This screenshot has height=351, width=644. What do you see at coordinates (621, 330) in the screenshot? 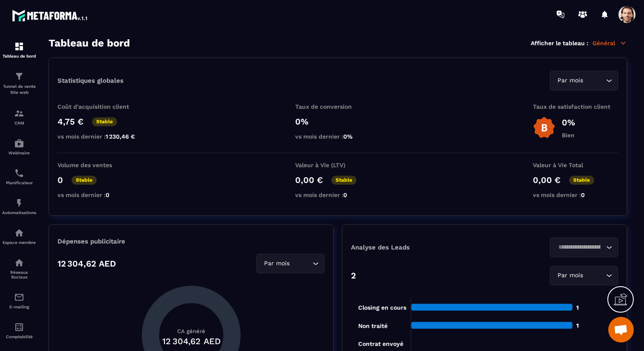
I see `div: Ouvrir le chat` at bounding box center [621, 330].